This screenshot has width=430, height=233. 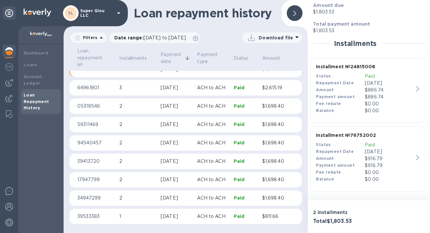 I want to click on p: Amount, so click(x=271, y=58).